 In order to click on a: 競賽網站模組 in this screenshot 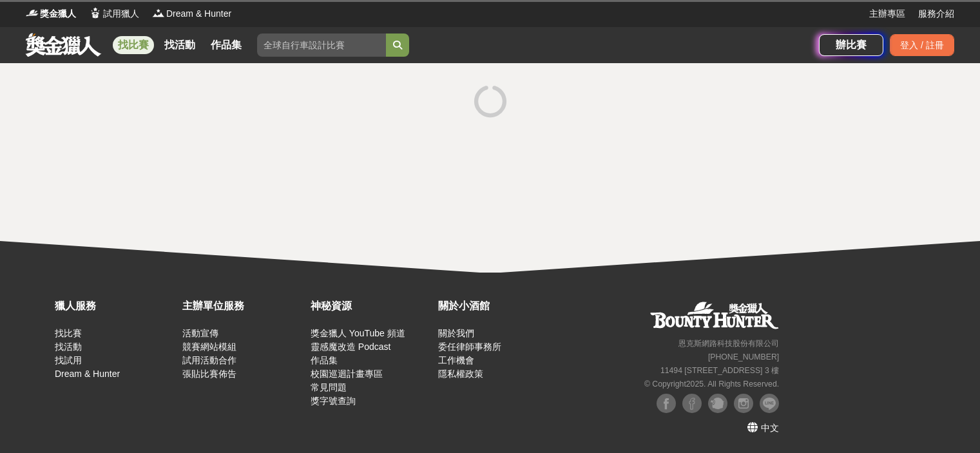, I will do `click(209, 346)`.